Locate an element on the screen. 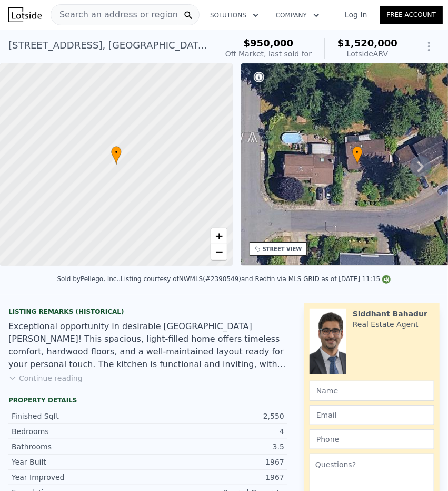  a: Zoom out is located at coordinates (219, 252).